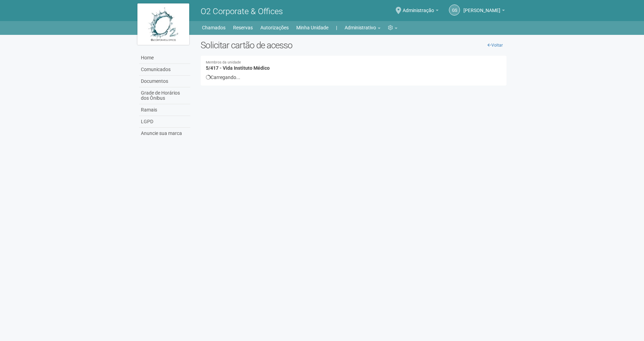  I want to click on h4: 5/417 - Vida Instituto Médico, so click(354, 66).